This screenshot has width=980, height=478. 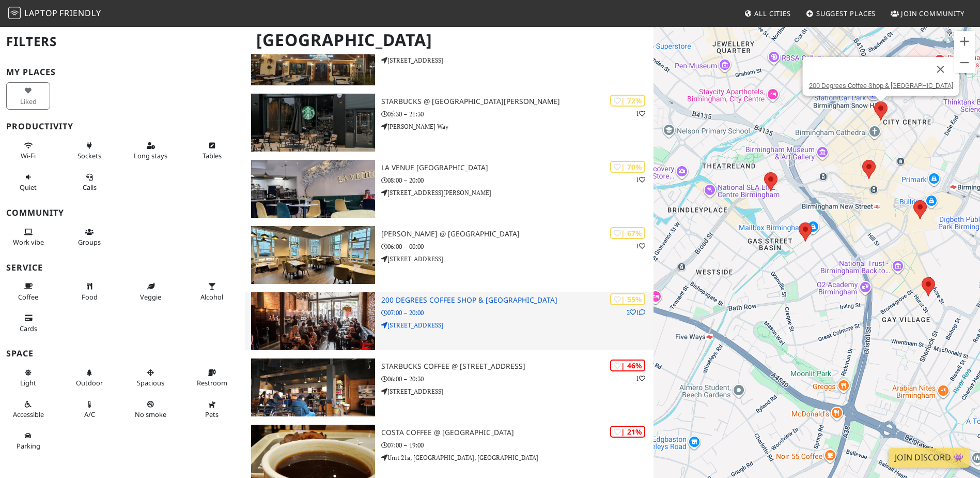 What do you see at coordinates (965, 62) in the screenshot?
I see `button: Zoom out` at bounding box center [965, 62].